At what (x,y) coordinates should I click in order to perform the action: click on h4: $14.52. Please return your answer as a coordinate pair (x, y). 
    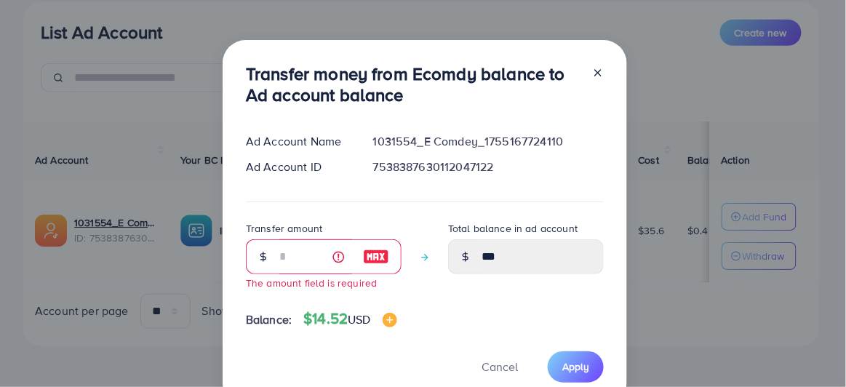
    Looking at the image, I should click on (350, 319).